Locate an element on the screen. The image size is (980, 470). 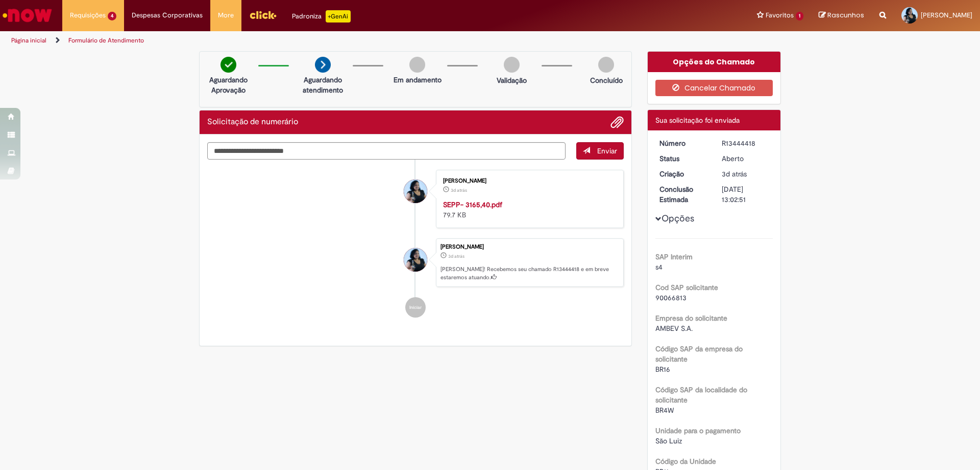
ul: Histórico de tíquete is located at coordinates (416, 244).